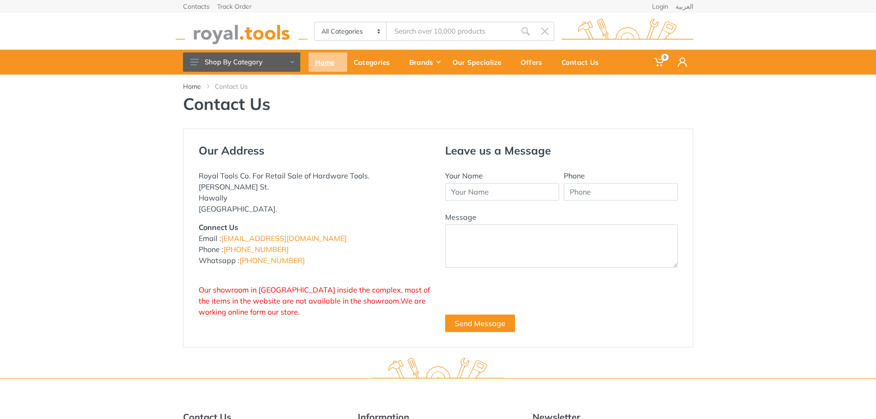  What do you see at coordinates (480, 323) in the screenshot?
I see `button: Send Message` at bounding box center [480, 323].